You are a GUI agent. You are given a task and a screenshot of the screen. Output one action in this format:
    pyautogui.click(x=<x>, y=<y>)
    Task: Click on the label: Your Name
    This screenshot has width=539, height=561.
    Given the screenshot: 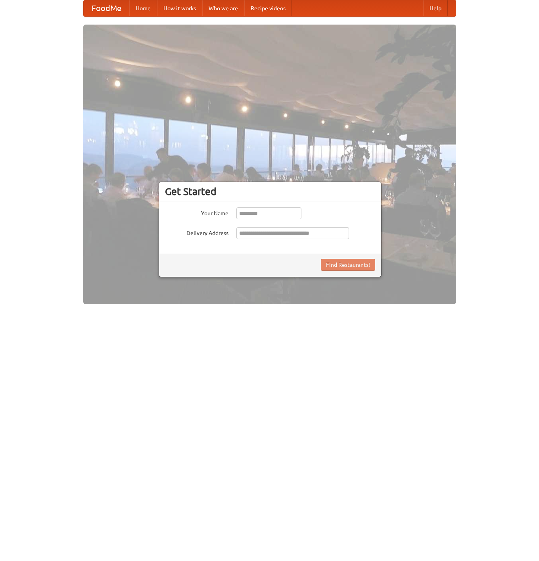 What is the action you would take?
    pyautogui.click(x=197, y=212)
    